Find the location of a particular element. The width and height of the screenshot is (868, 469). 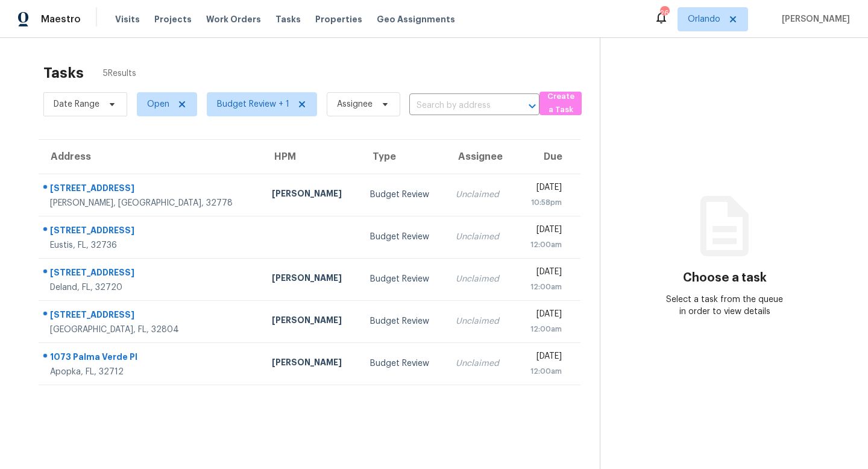

div: Deland, FL, 32720 is located at coordinates (151, 287).